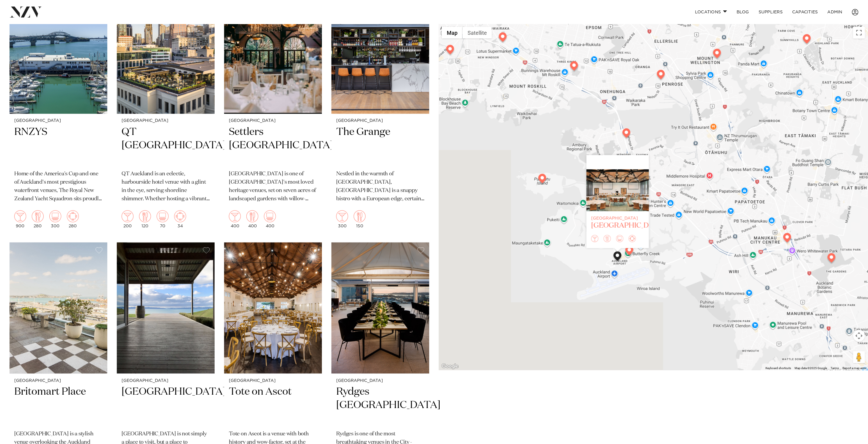  Describe the element at coordinates (711, 12) in the screenshot. I see `a: Locations` at that location.